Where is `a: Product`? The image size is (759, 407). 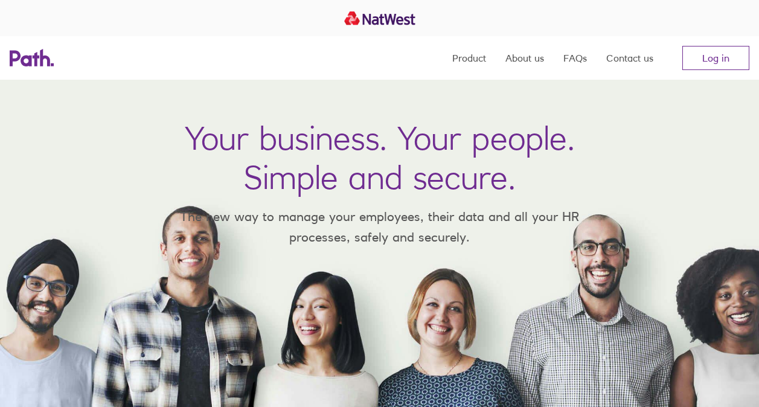 a: Product is located at coordinates (469, 58).